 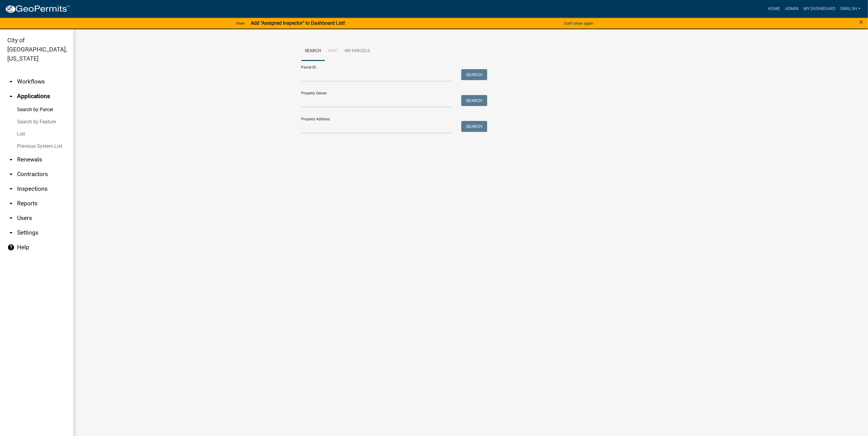 What do you see at coordinates (579, 23) in the screenshot?
I see `button: Don't show again` at bounding box center [579, 23].